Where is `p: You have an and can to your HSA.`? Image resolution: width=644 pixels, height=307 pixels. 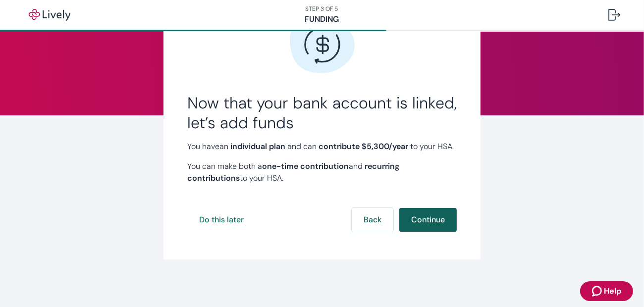
p: You have an and can to your HSA. is located at coordinates (322, 146).